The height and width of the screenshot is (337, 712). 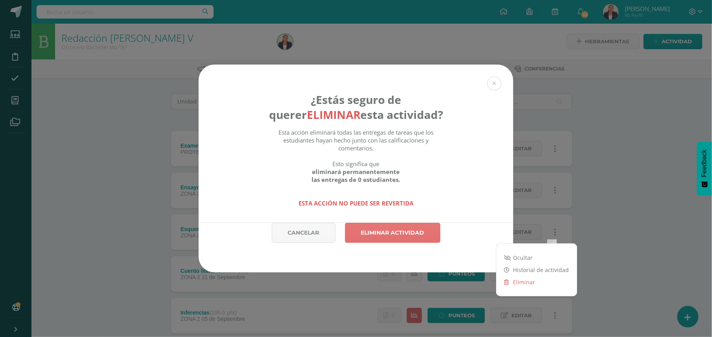 I want to click on strong: eliminar, so click(x=333, y=114).